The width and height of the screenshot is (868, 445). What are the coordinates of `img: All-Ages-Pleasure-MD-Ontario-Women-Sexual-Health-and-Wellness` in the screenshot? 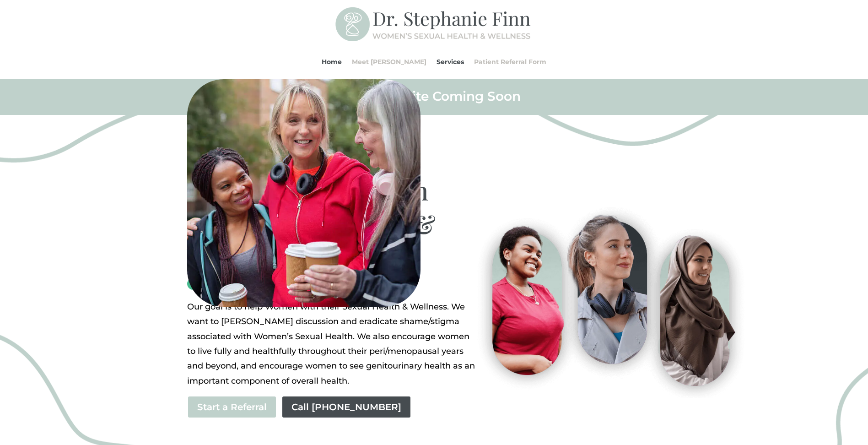 It's located at (304, 193).